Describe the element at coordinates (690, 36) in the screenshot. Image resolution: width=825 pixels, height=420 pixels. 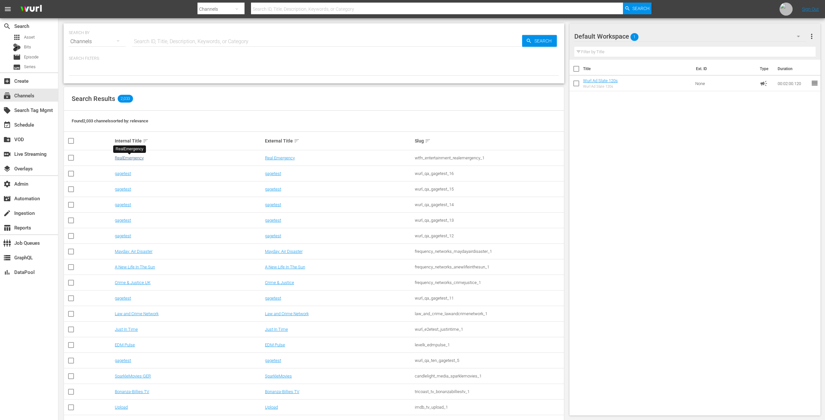
I see `div: Default Workspace` at that location.